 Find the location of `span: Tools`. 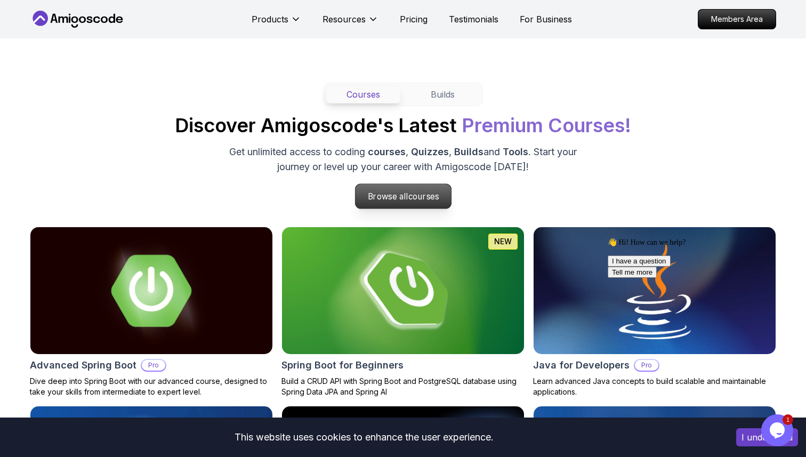

span: Tools is located at coordinates (516, 151).